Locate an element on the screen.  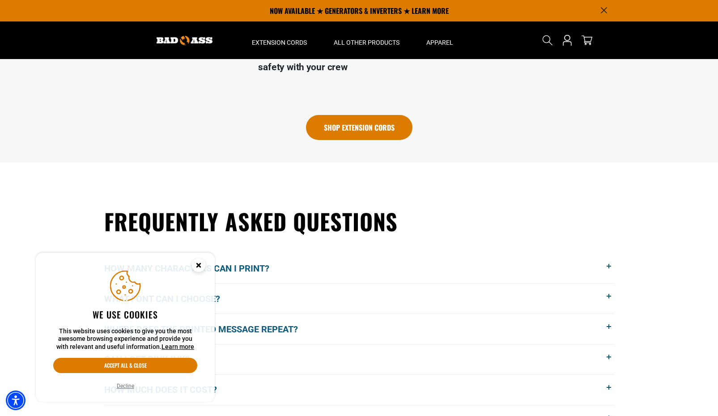
button: How much does it cost? is located at coordinates (359, 390).